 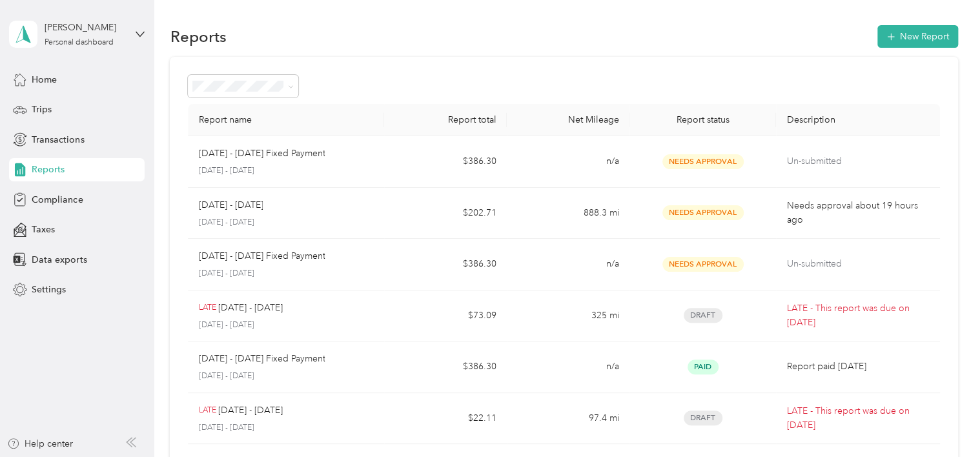 What do you see at coordinates (445, 120) in the screenshot?
I see `th: Report total` at bounding box center [445, 120].